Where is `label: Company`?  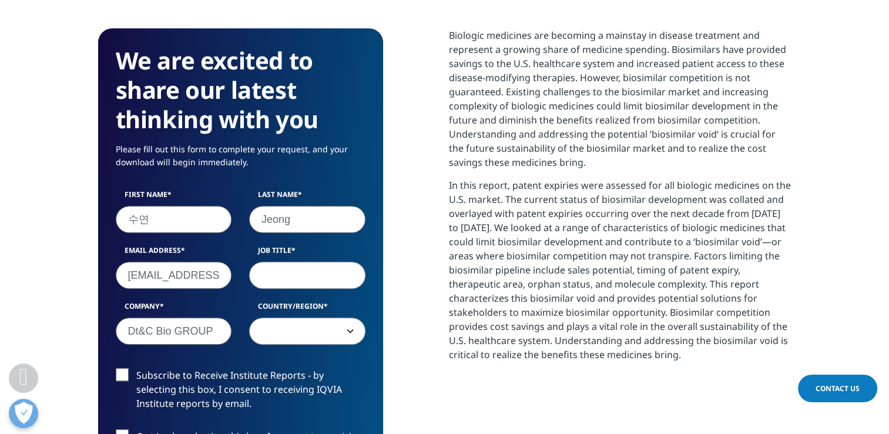
label: Company is located at coordinates (174, 309).